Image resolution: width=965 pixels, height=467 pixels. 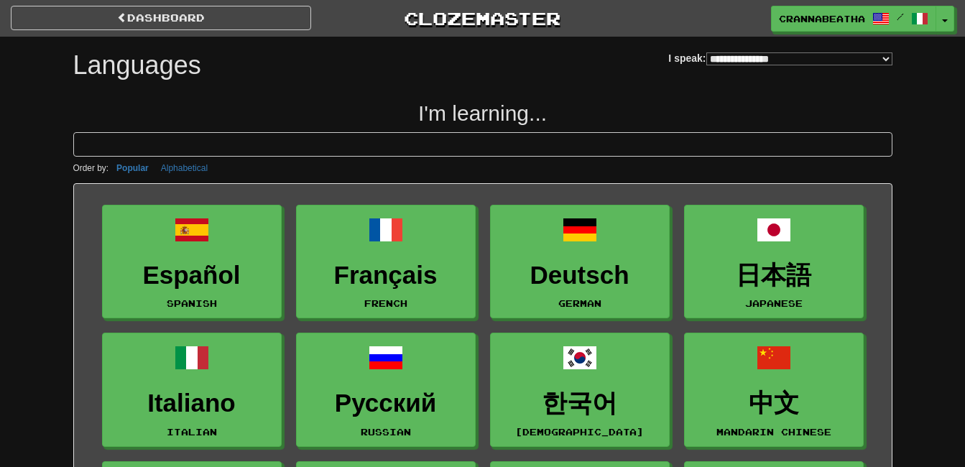 What do you see at coordinates (192, 262) in the screenshot?
I see `a: EspañolSpanish` at bounding box center [192, 262].